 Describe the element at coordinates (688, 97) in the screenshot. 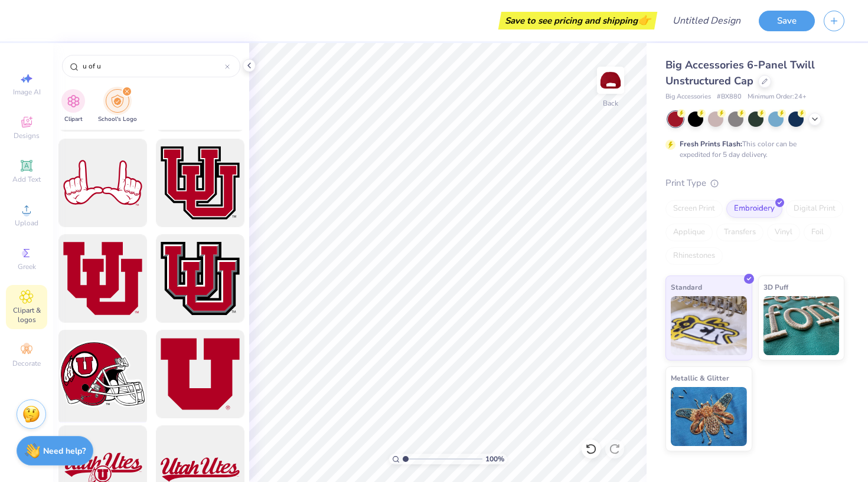

I see `span: Big Accessories` at that location.